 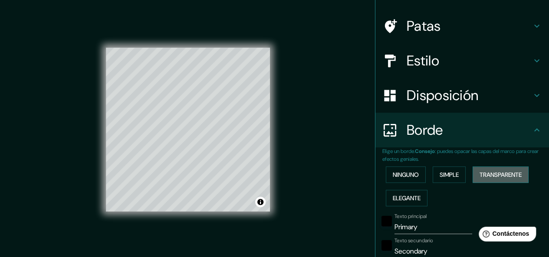 I want to click on font: Elige un borde., so click(x=398, y=151).